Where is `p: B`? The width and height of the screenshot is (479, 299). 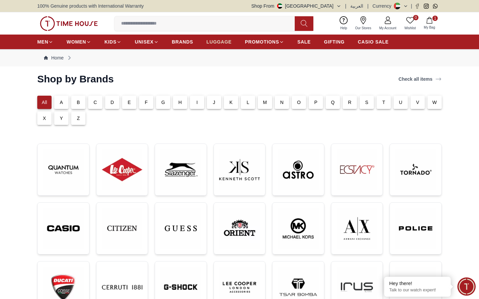
p: B is located at coordinates (78, 102).